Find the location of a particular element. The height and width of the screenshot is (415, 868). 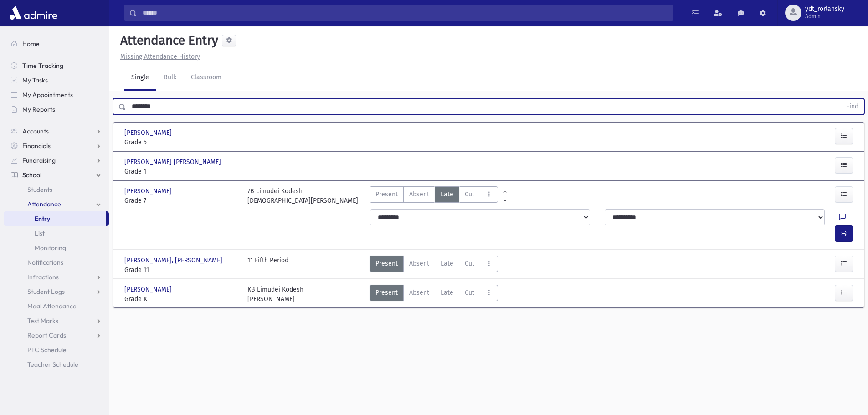

a: Accounts is located at coordinates (56, 131).